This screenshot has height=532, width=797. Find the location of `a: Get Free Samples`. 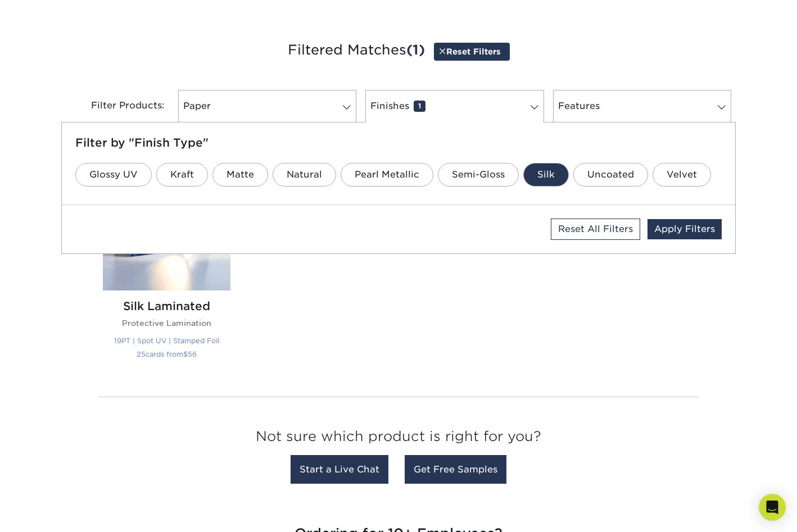

a: Get Free Samples is located at coordinates (456, 469).